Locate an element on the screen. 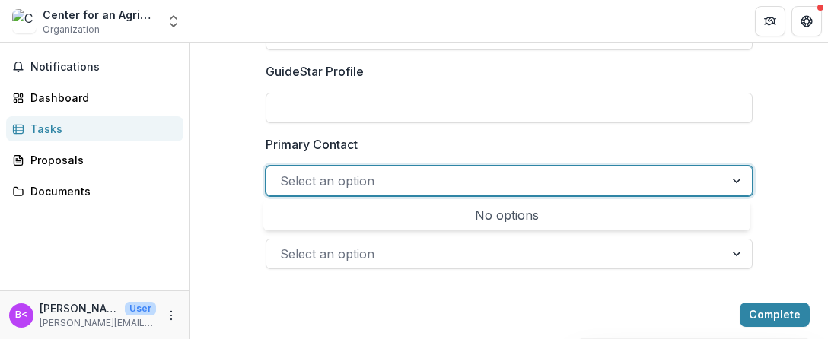 The image size is (828, 339). button: More is located at coordinates (171, 316).